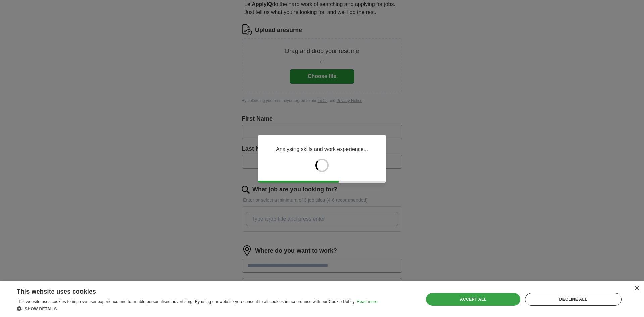 The height and width of the screenshot is (317, 644). Describe the element at coordinates (322, 149) in the screenshot. I see `p: Analysing skills and work experience...` at that location.